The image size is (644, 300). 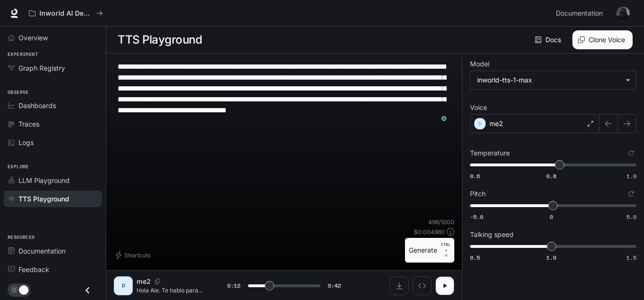 What do you see at coordinates (53, 37) in the screenshot?
I see `a: Overview` at bounding box center [53, 37].